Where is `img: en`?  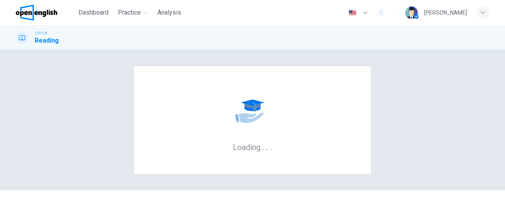 img: en is located at coordinates (352, 13).